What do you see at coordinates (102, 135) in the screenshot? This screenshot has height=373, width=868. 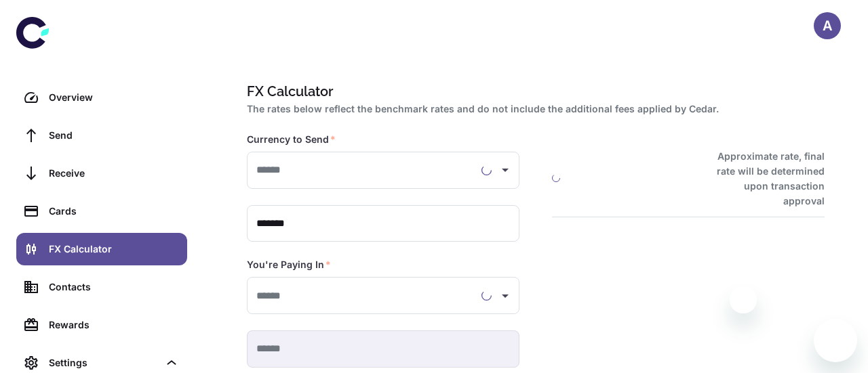 I see `a: Send` at bounding box center [102, 135].